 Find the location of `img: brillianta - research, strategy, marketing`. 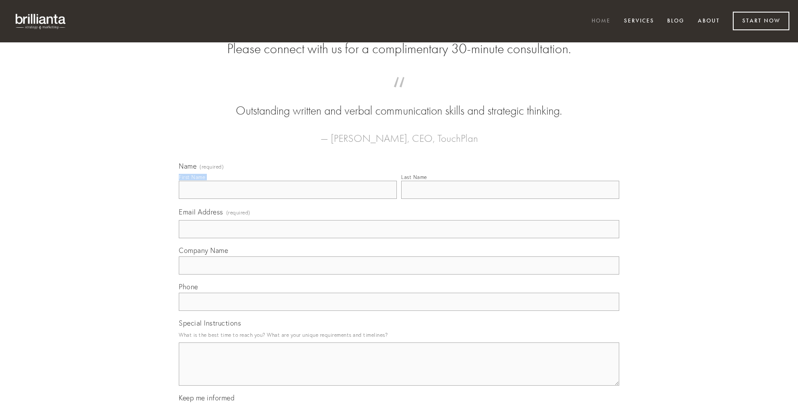

img: brillianta - research, strategy, marketing is located at coordinates (41, 21).